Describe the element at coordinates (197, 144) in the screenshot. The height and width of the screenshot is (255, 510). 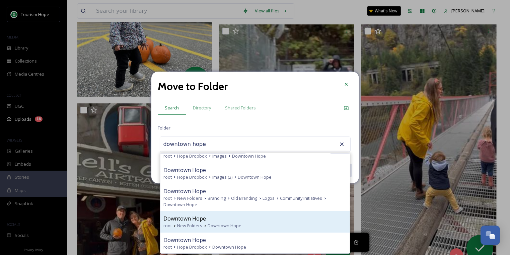
I see `input: Search for a folder` at that location.